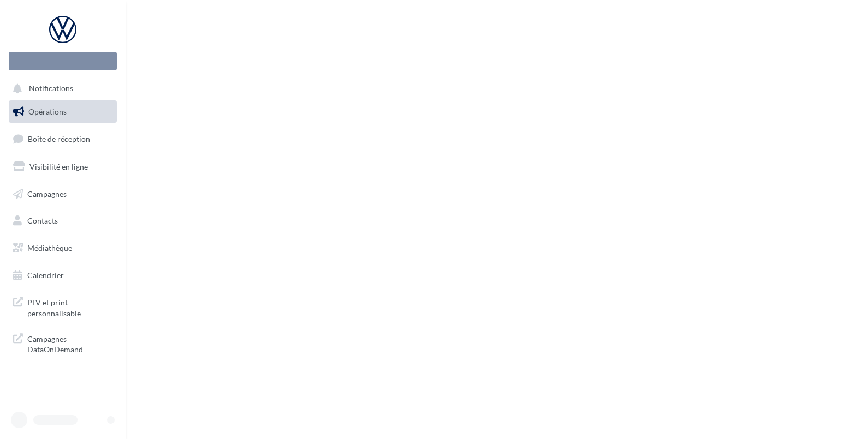  I want to click on span: Boîte de réception, so click(59, 138).